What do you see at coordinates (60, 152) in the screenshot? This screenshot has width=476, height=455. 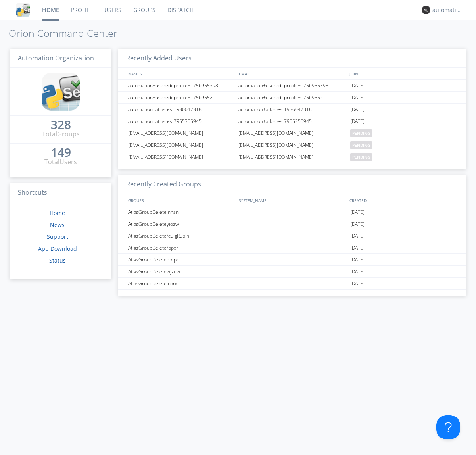 I see `div: 149` at bounding box center [60, 152].